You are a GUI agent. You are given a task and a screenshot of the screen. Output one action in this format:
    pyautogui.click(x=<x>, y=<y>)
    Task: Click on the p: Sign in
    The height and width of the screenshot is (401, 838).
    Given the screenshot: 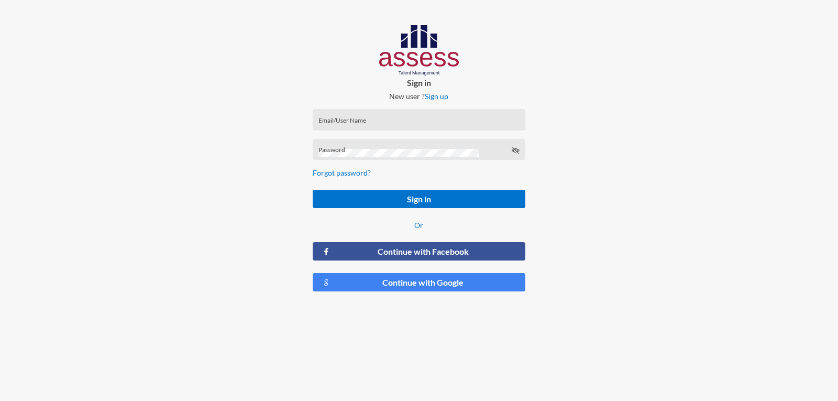 What is the action you would take?
    pyautogui.click(x=419, y=82)
    